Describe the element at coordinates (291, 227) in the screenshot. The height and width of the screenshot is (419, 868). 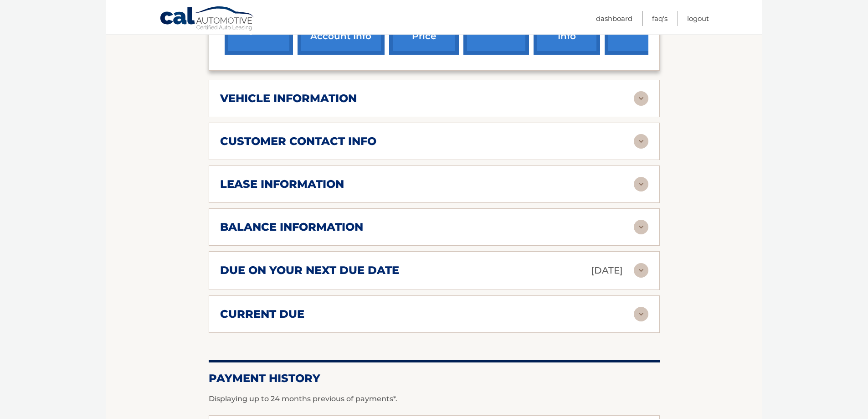
I see `h2: balance information` at that location.